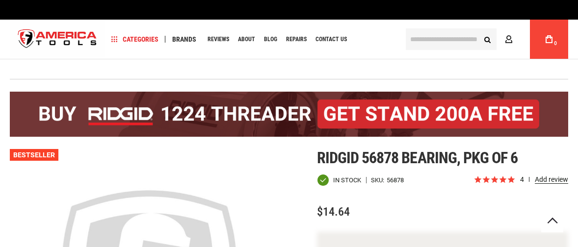 The width and height of the screenshot is (578, 247). I want to click on a: Repairs, so click(296, 39).